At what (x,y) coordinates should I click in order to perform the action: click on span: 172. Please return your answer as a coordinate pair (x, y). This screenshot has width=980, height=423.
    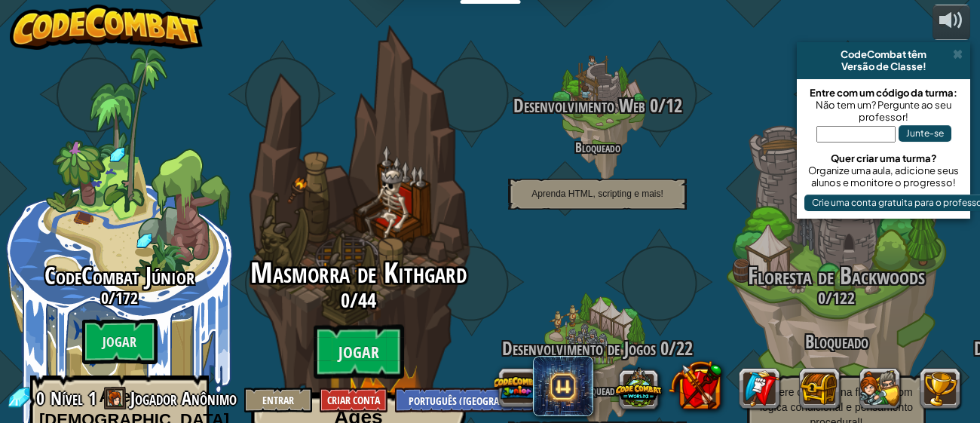
    Looking at the image, I should click on (127, 298).